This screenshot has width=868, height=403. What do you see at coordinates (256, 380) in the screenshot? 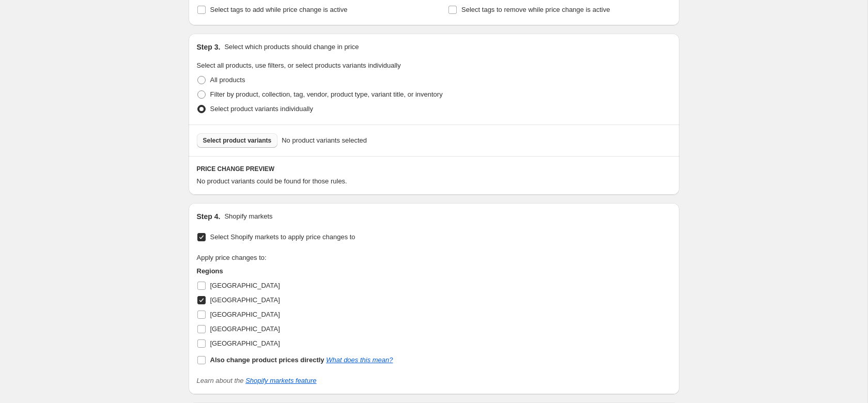
I see `i: Learn about the` at bounding box center [256, 380].